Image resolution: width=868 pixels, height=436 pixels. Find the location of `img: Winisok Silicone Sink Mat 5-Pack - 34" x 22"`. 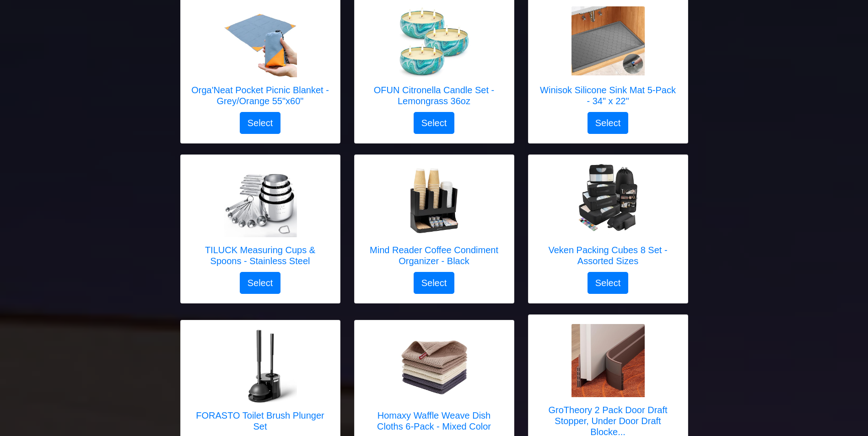

img: Winisok Silicone Sink Mat 5-Pack - 34" x 22" is located at coordinates (608, 41).